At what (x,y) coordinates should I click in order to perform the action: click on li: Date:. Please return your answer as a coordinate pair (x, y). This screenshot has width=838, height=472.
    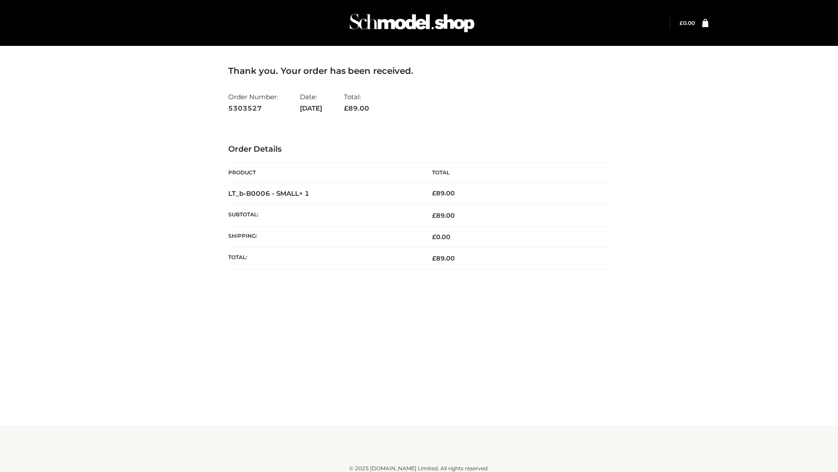
    Looking at the image, I should click on (311, 102).